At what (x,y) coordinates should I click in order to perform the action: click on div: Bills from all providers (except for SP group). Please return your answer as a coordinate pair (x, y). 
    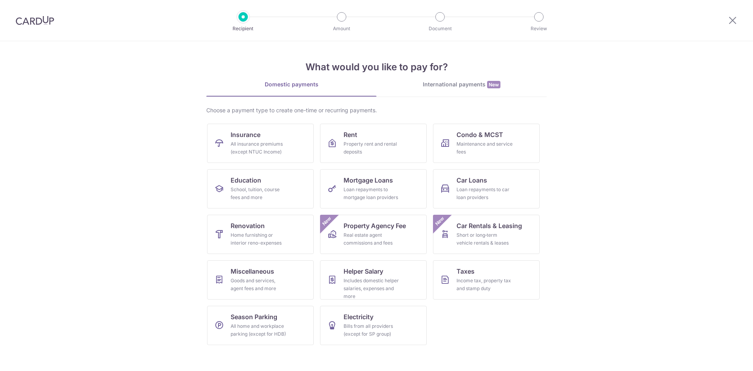
    Looking at the image, I should click on (372, 330).